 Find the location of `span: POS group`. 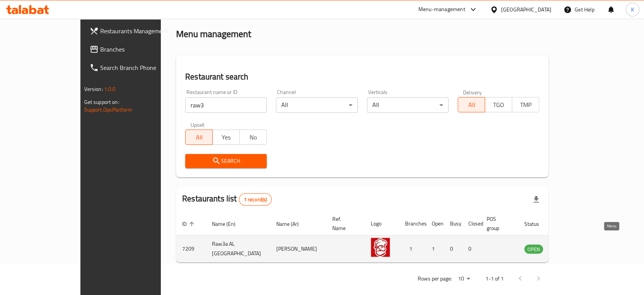

span: POS group is located at coordinates (498, 223).